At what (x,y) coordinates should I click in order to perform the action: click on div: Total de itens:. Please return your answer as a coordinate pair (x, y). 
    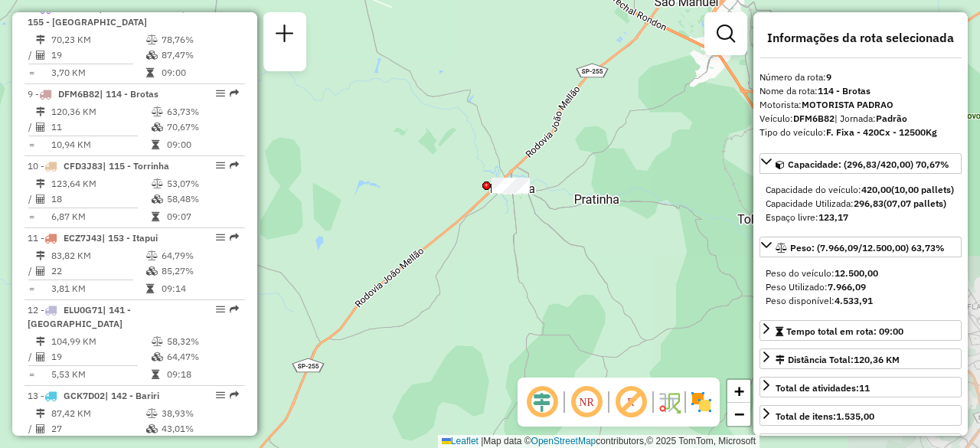
    Looking at the image, I should click on (825, 417).